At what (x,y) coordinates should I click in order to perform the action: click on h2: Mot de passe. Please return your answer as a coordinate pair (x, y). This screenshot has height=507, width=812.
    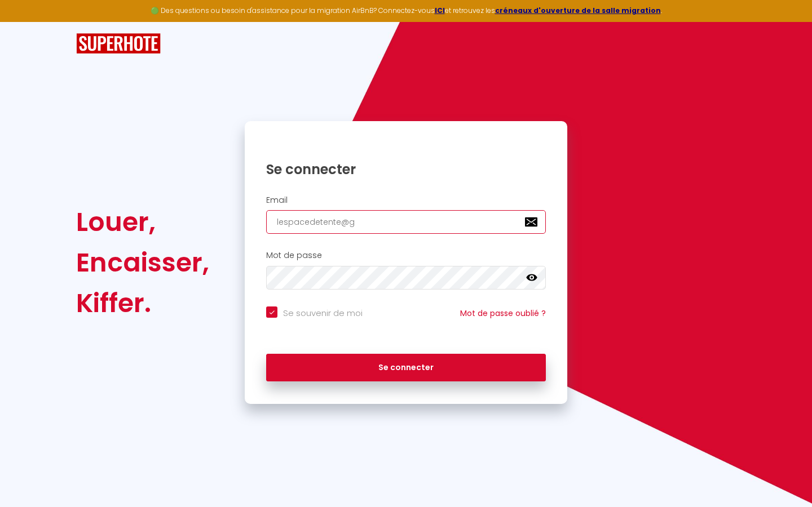
    Looking at the image, I should click on (406, 255).